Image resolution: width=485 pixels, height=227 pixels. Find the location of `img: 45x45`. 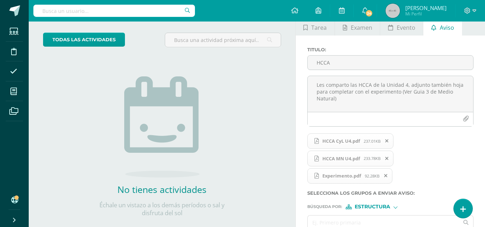

img: 45x45 is located at coordinates (392, 11).